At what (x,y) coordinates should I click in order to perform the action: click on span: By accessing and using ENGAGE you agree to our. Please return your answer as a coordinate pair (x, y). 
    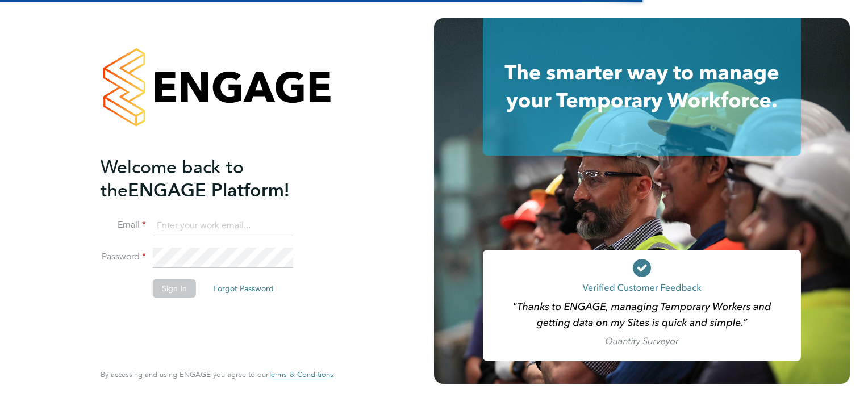
    Looking at the image, I should click on (217, 374).